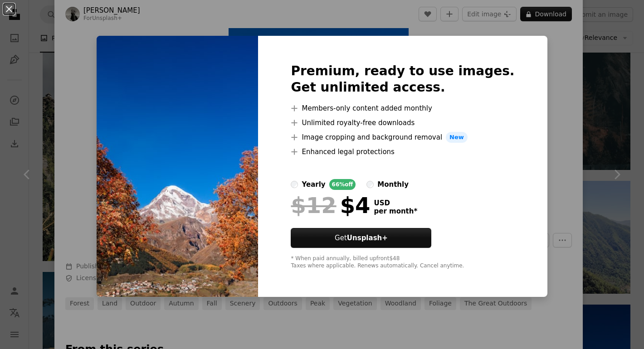 This screenshot has height=349, width=644. I want to click on h2: Premium, ready to use images. Get unlimited access., so click(402, 79).